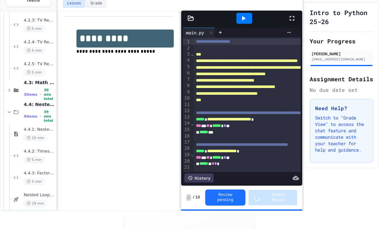  Describe the element at coordinates (279, 198) in the screenshot. I see `span: Submit Answer` at that location.